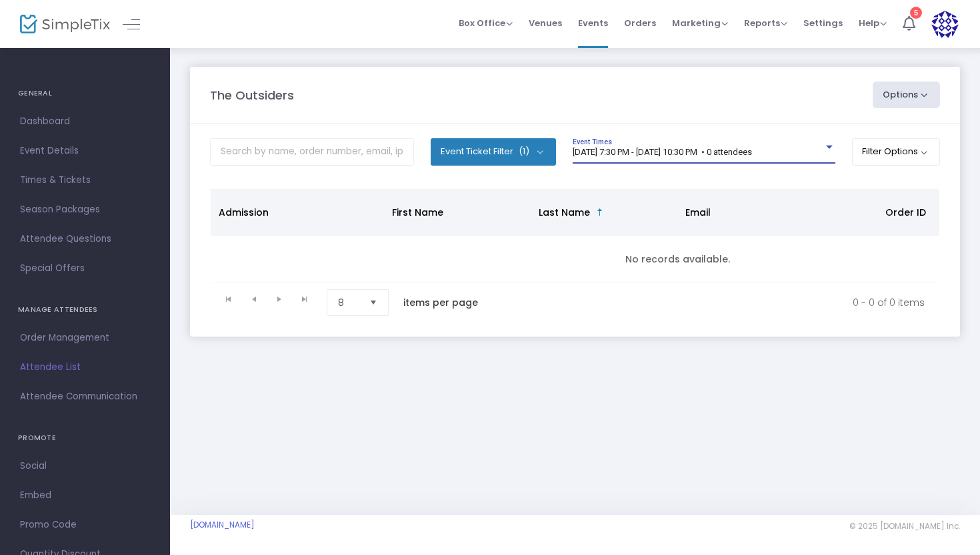  Describe the element at coordinates (905, 213) in the screenshot. I see `span: Order ID` at that location.